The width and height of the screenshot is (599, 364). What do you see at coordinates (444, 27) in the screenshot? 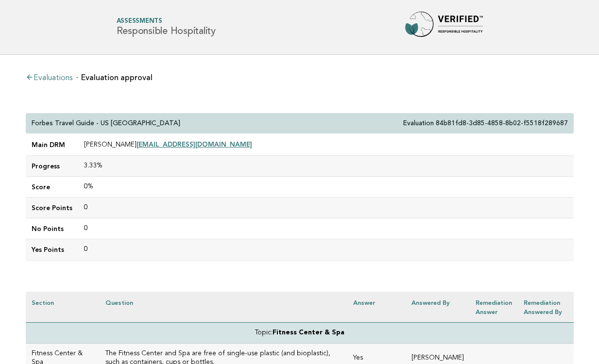
I see `img: Forbes Travel Guide` at bounding box center [444, 27].